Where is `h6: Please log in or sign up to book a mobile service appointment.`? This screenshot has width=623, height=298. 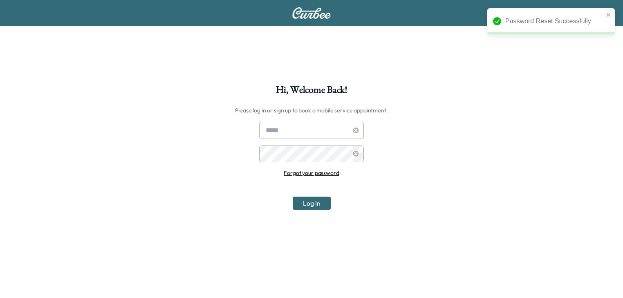
h6: Please log in or sign up to book a mobile service appointment. is located at coordinates (311, 110).